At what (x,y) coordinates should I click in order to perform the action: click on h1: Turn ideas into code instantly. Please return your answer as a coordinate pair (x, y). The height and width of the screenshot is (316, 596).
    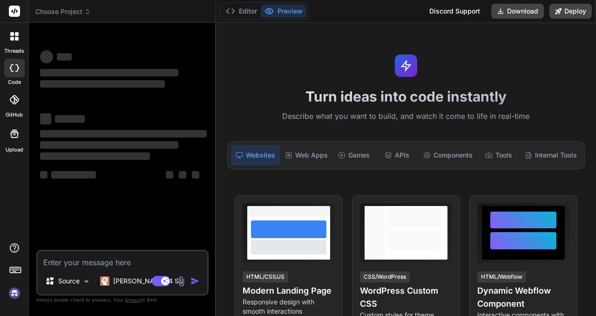
    Looking at the image, I should click on (406, 96).